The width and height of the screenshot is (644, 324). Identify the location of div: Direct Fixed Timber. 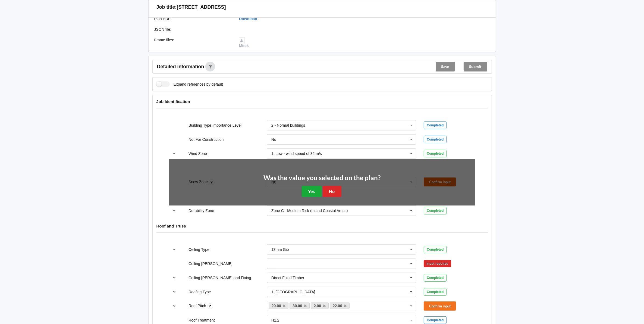
(287, 278).